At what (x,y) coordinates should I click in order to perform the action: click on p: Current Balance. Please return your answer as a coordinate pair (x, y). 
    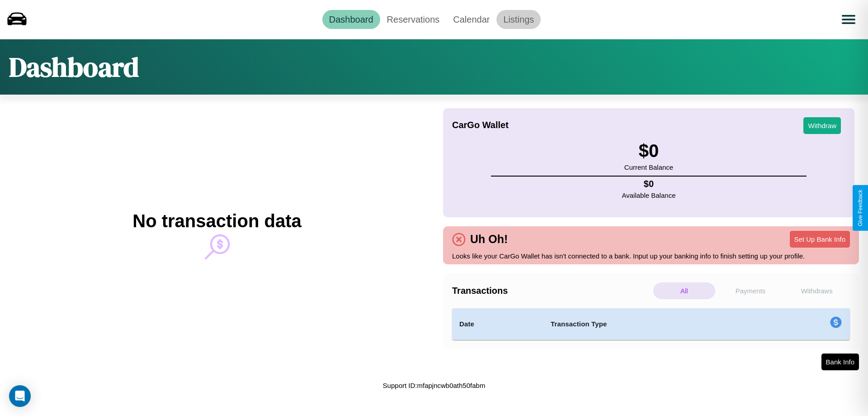
    Looking at the image, I should click on (649, 167).